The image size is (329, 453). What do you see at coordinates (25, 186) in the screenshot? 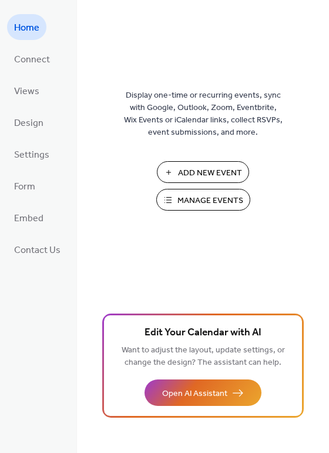
I see `a: Form` at bounding box center [25, 186].